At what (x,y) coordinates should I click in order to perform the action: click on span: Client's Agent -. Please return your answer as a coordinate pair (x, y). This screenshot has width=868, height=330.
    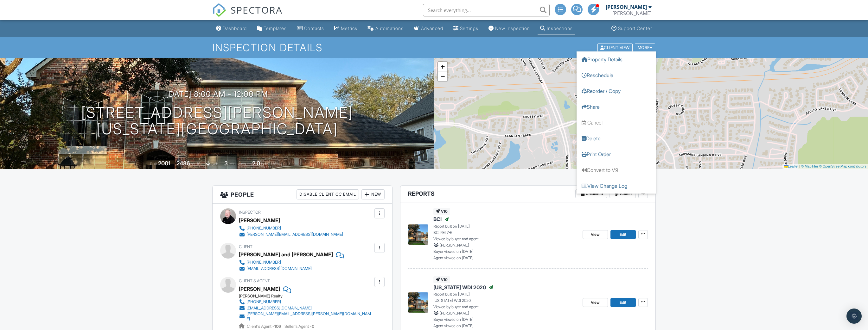
    Looking at the image, I should click on (264, 327).